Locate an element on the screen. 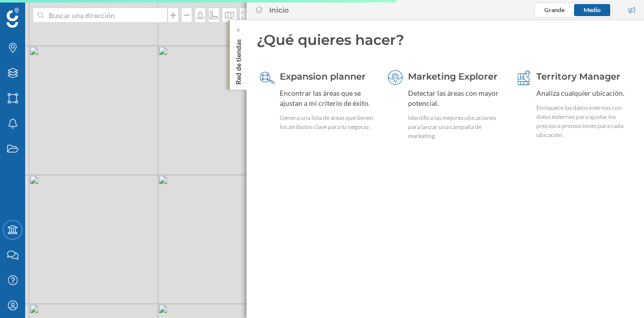 The height and width of the screenshot is (318, 644). div: Identifica las mejores ubicaciones para lanzar una campaña de marketing. is located at coordinates (455, 127).